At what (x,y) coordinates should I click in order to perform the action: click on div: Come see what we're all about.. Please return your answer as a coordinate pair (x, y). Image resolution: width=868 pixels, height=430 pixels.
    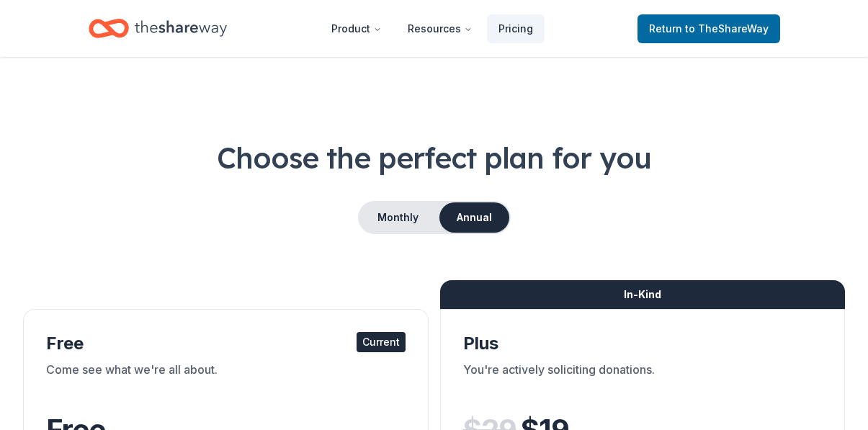
    Looking at the image, I should click on (225, 381).